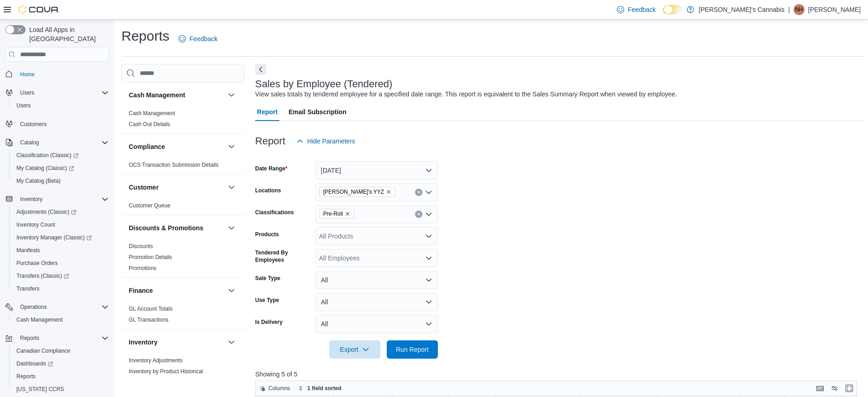 The height and width of the screenshot is (397, 868). I want to click on label: Is Delivery, so click(269, 322).